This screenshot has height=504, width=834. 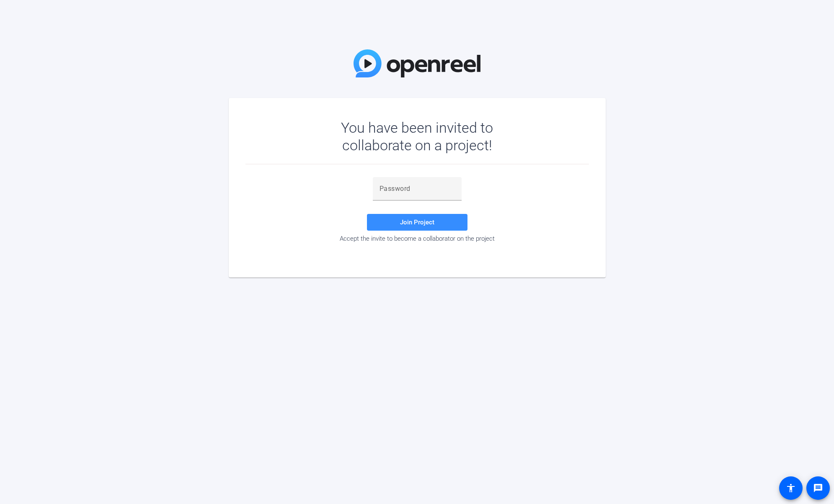 What do you see at coordinates (819, 489) in the screenshot?
I see `mat-icon: message` at bounding box center [819, 489].